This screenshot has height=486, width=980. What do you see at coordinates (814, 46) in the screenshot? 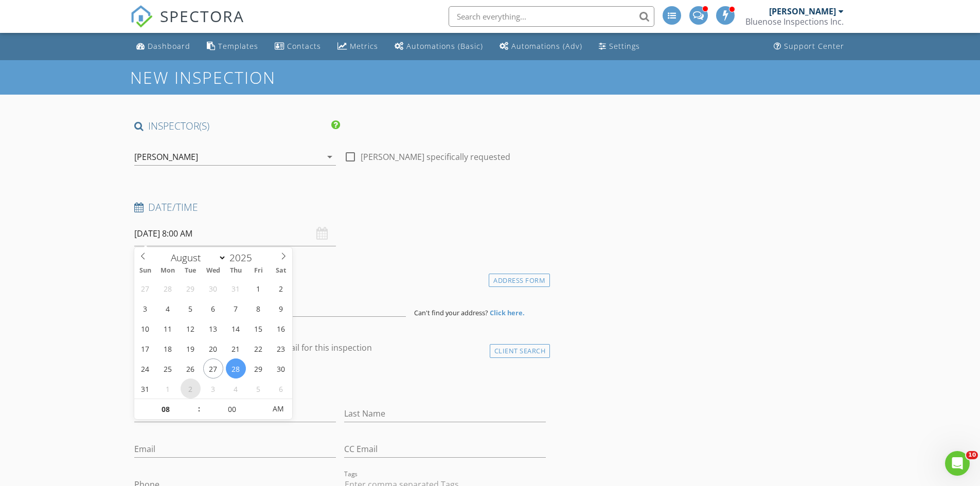
I see `div: Support Center` at bounding box center [814, 46].